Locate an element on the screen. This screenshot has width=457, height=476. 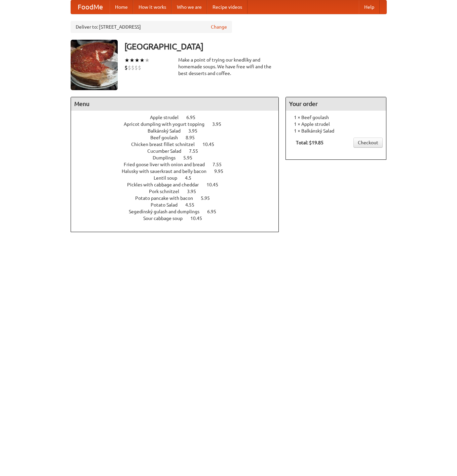
a: Potato pancake with bacon 5.95 is located at coordinates (178, 198).